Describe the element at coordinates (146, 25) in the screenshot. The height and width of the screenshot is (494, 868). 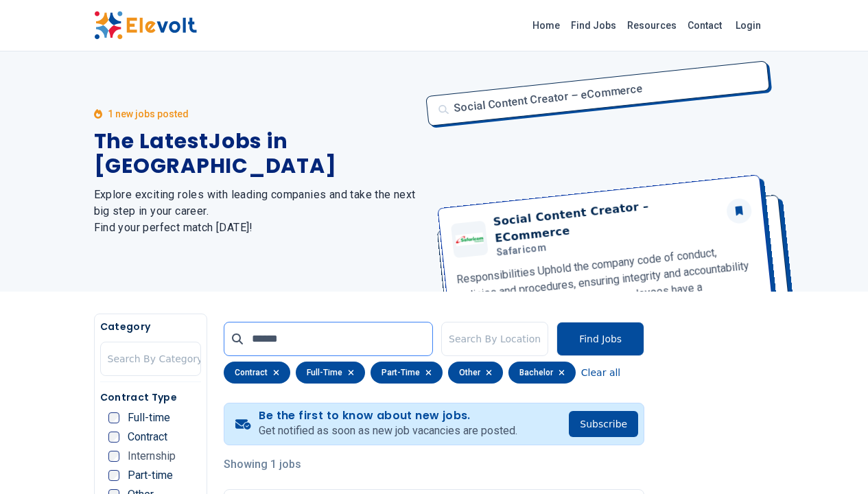
I see `img: Elevolt` at that location.